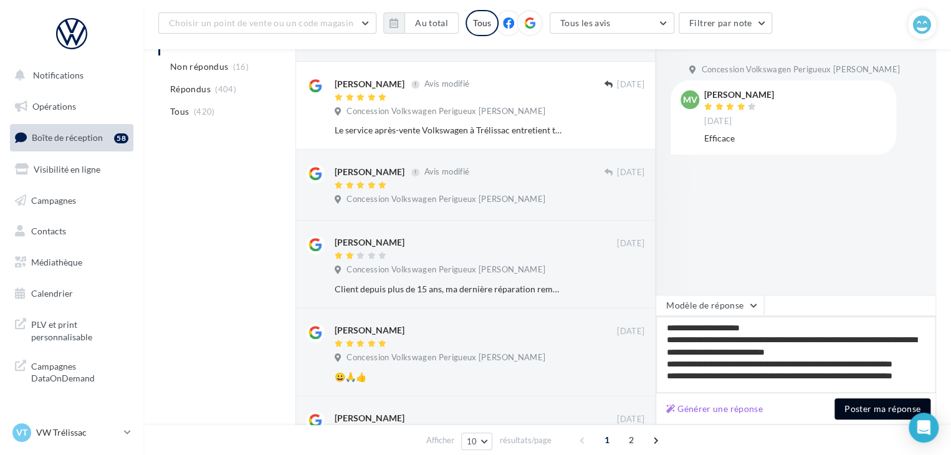  I want to click on button: Modèle de réponse, so click(710, 305).